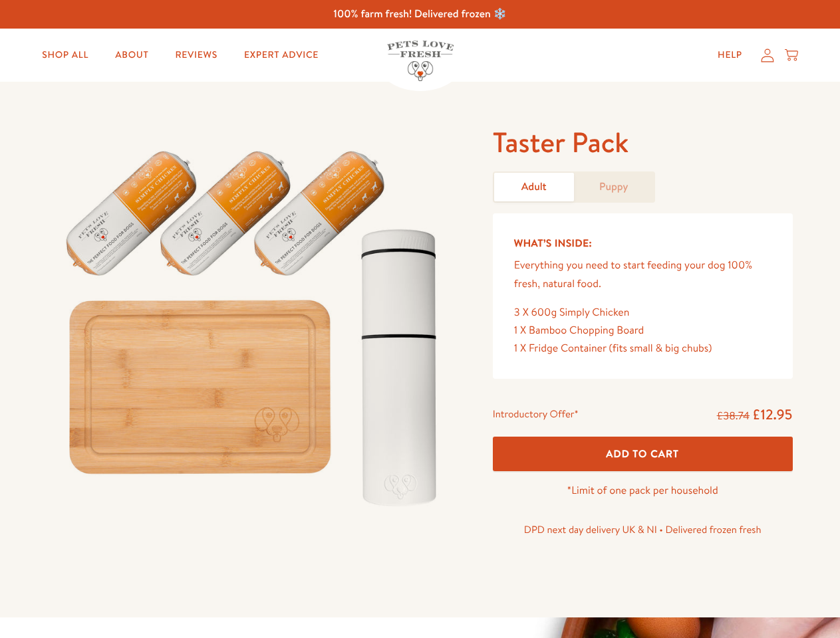 This screenshot has height=638, width=840. What do you see at coordinates (254, 323) in the screenshot?
I see `img: Taster Pack - Adult` at bounding box center [254, 323].